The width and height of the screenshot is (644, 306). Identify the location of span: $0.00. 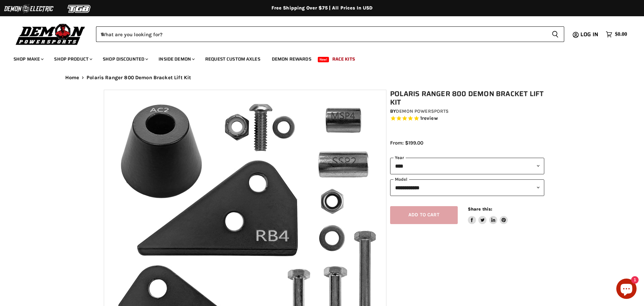
(621, 34).